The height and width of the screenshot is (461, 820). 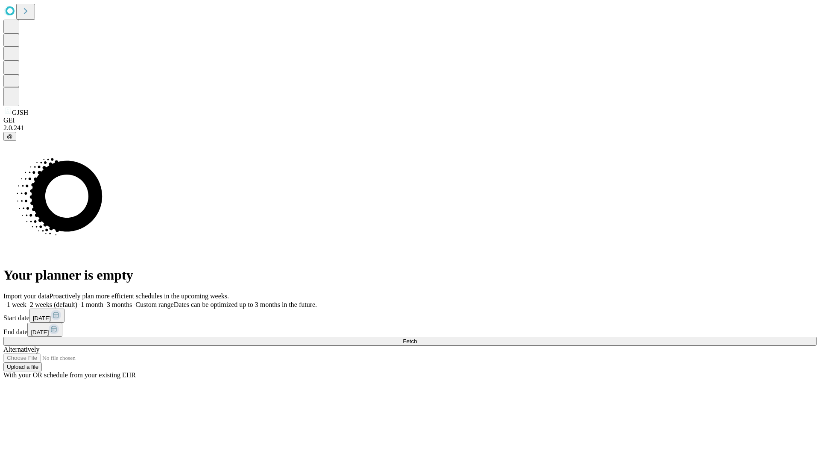 What do you see at coordinates (20, 112) in the screenshot?
I see `span: GJSH` at bounding box center [20, 112].